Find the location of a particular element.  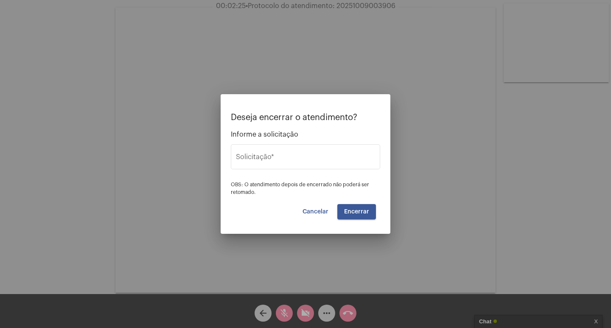

span: OBS: O atendimento depois de encerrado não poderá ser retomado. is located at coordinates (300, 188).